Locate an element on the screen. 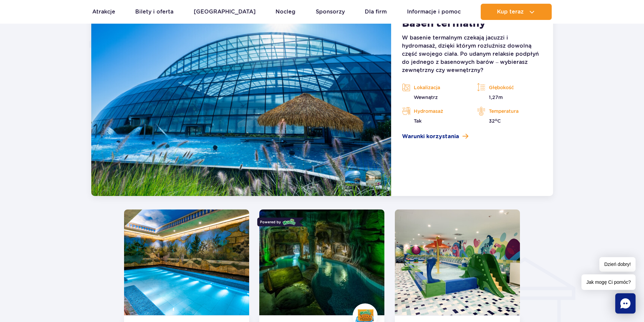  span: Kup teraz is located at coordinates (510, 12).